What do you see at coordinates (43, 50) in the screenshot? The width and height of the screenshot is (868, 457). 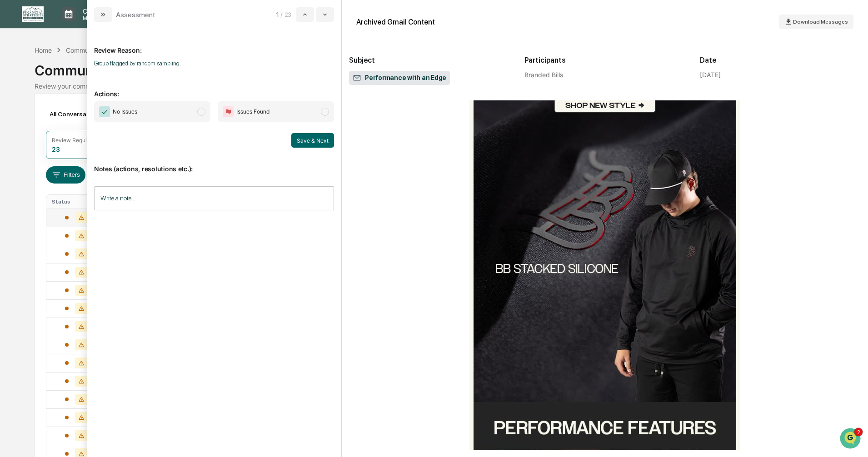 I see `div: Home` at bounding box center [43, 50].